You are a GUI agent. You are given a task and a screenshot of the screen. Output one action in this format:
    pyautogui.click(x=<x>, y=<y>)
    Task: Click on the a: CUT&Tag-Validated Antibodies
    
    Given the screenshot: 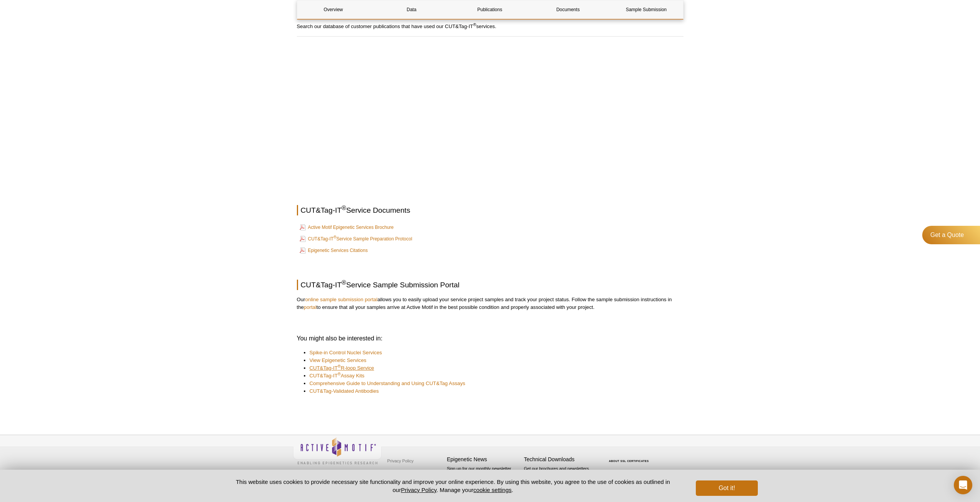 What is the action you would take?
    pyautogui.click(x=344, y=391)
    